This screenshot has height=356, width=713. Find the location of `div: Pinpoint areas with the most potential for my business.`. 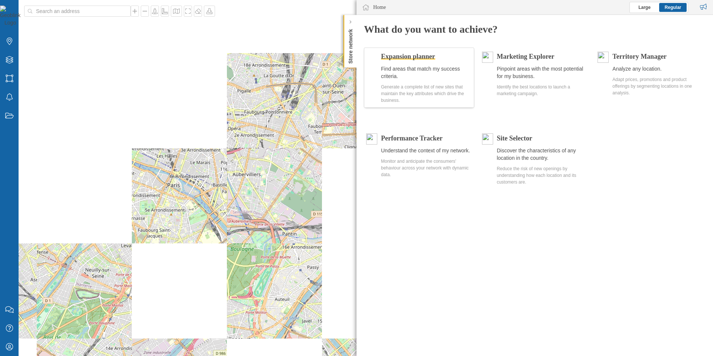

div: Pinpoint areas with the most potential for my business. is located at coordinates (542, 72).